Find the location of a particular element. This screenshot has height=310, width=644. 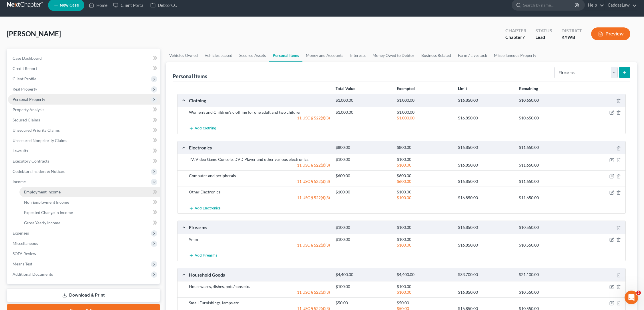

span: Income is located at coordinates (19, 181).